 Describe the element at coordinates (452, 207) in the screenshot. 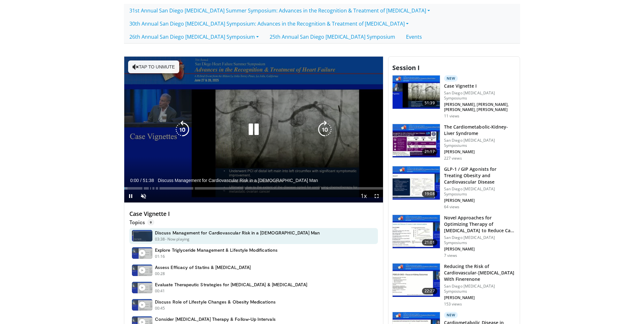

I see `p: 64 views` at that location.